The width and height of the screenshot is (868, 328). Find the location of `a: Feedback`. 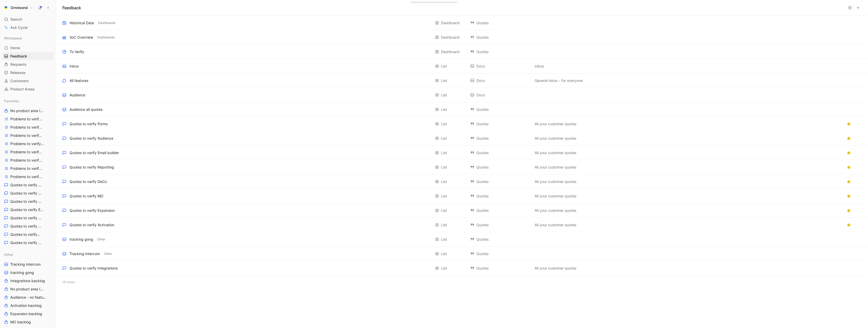

a: Feedback is located at coordinates (28, 56).